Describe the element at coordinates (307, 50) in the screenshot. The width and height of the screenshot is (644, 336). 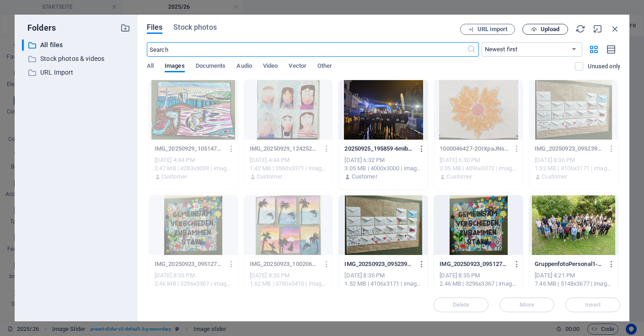
I see `input: Search` at that location.